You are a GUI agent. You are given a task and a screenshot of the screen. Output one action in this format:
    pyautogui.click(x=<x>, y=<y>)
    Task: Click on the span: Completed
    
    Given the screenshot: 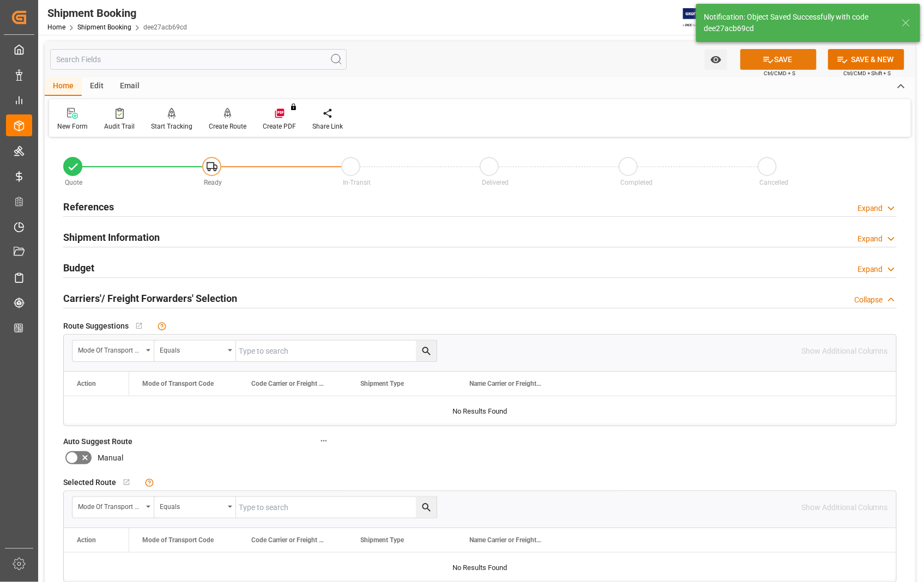 What is the action you would take?
    pyautogui.click(x=637, y=183)
    